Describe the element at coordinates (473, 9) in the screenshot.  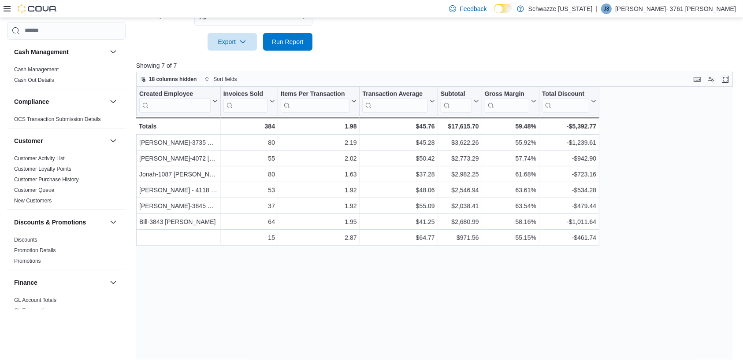
I see `span: Feedback` at that location.